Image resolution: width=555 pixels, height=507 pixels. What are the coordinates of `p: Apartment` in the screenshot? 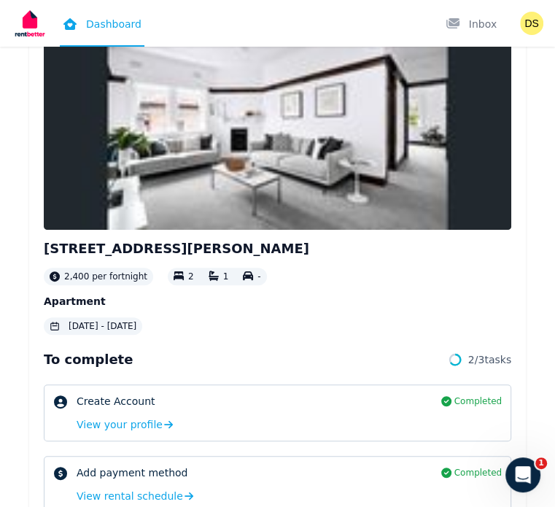 It's located at (277, 301).